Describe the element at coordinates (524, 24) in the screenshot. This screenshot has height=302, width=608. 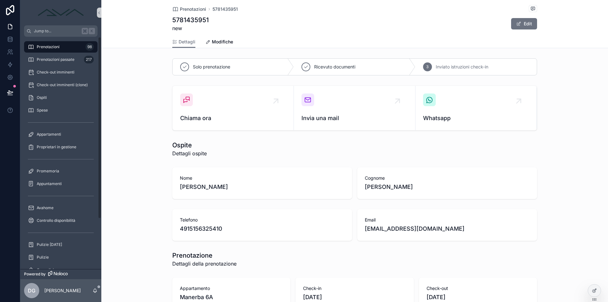
I see `button: Edit` at that location.